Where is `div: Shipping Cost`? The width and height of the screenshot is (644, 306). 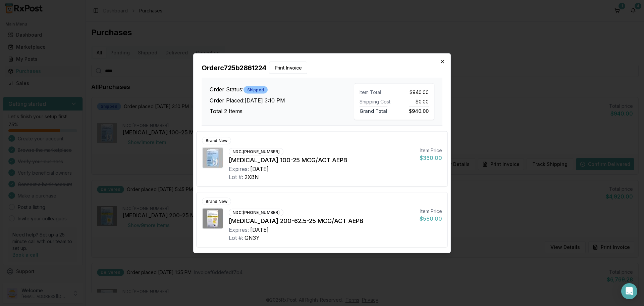
div: Shipping Cost is located at coordinates (375, 102).